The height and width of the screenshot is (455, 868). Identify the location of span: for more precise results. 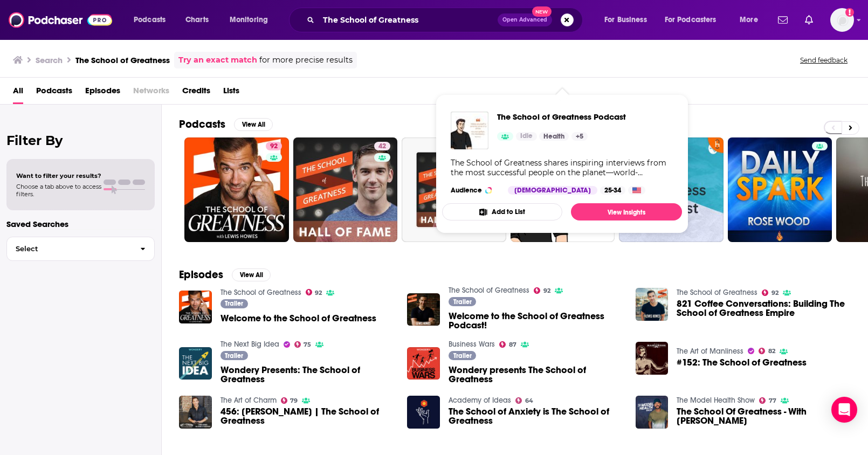
(306, 60).